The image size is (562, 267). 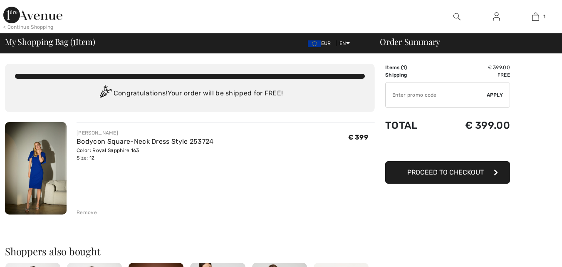 What do you see at coordinates (495, 95) in the screenshot?
I see `span: Apply` at bounding box center [495, 95].